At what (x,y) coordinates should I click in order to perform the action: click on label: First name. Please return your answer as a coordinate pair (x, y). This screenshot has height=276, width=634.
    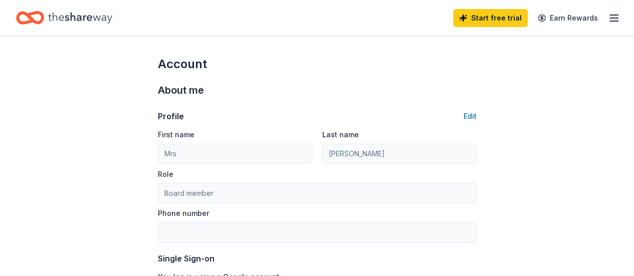
    Looking at the image, I should click on (176, 135).